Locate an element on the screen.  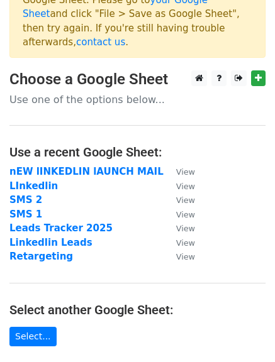
h4: Select another Google Sheet: is located at coordinates (137, 310).